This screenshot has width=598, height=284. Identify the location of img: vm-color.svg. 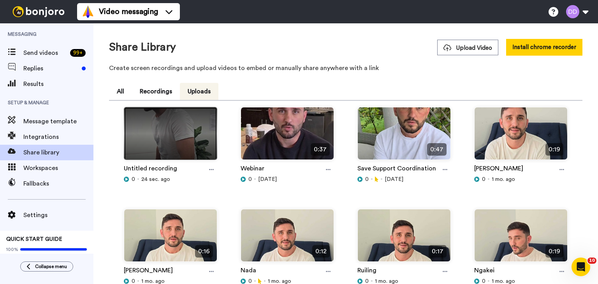
(88, 12).